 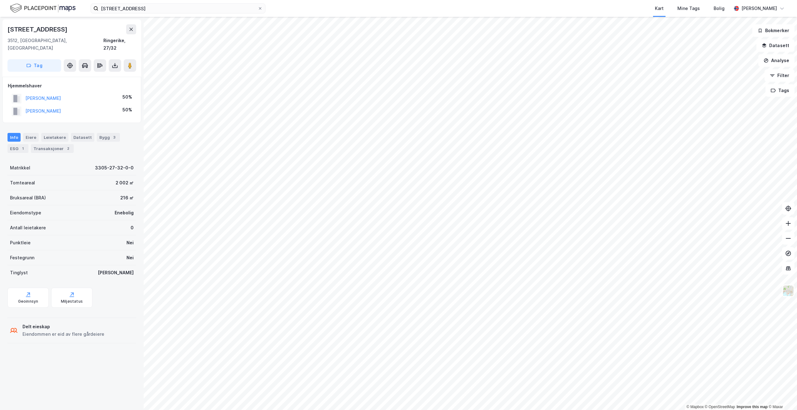 I want to click on button: Datasett, so click(x=775, y=46).